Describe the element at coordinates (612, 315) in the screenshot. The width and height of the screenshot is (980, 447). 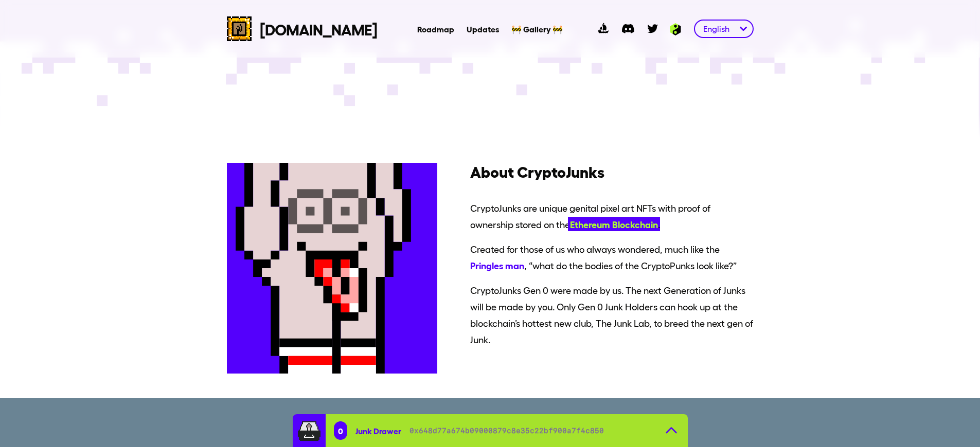
I see `span: CryptoJunks Gen 0 were made by us. The next Generation of Junks will be made by you. Only Gen 0 J...` at that location.